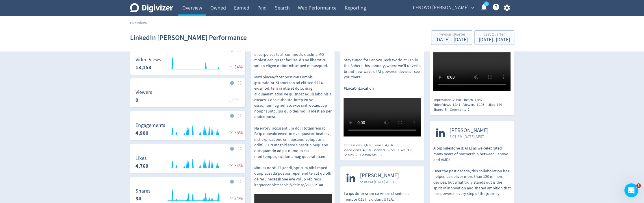 The height and width of the screenshot is (203, 644). What do you see at coordinates (456, 100) in the screenshot?
I see `span: 2,700` at bounding box center [456, 100].